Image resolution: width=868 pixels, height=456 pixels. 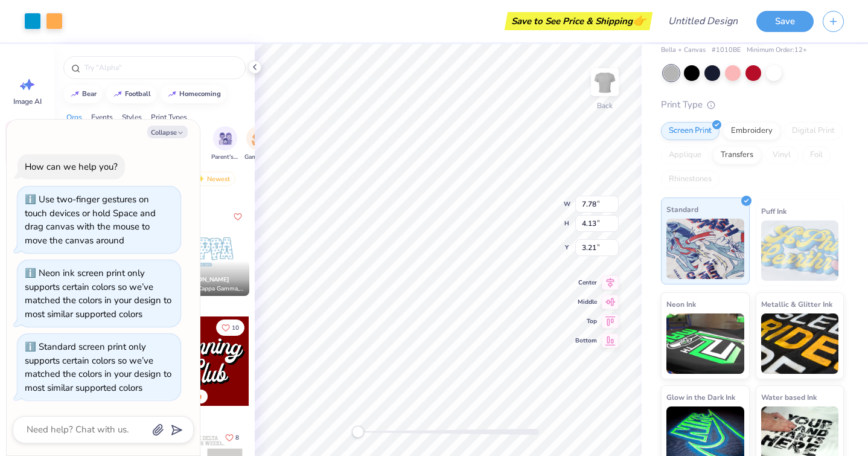 I want to click on div: Styles, so click(x=131, y=118).